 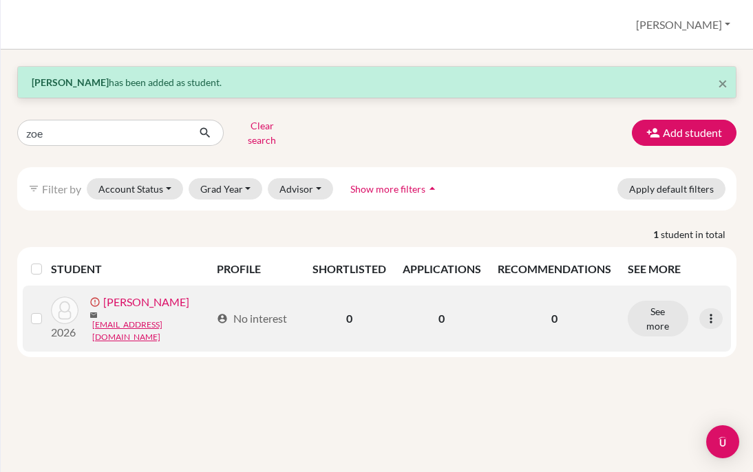 What do you see at coordinates (96, 302) in the screenshot?
I see `span: error_outline` at bounding box center [96, 302].